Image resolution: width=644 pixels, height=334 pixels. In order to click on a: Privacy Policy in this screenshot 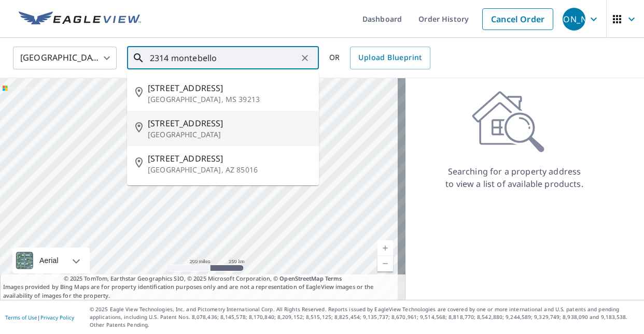, I will do `click(57, 317)`.